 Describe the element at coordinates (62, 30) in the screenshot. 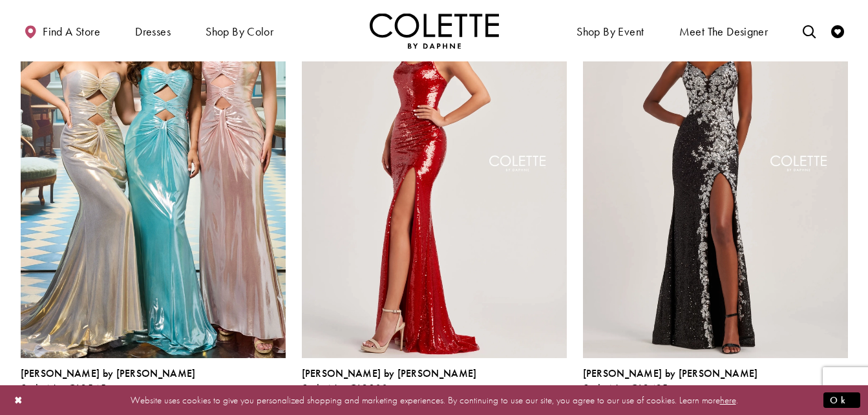

I see `a: Find a store` at that location.